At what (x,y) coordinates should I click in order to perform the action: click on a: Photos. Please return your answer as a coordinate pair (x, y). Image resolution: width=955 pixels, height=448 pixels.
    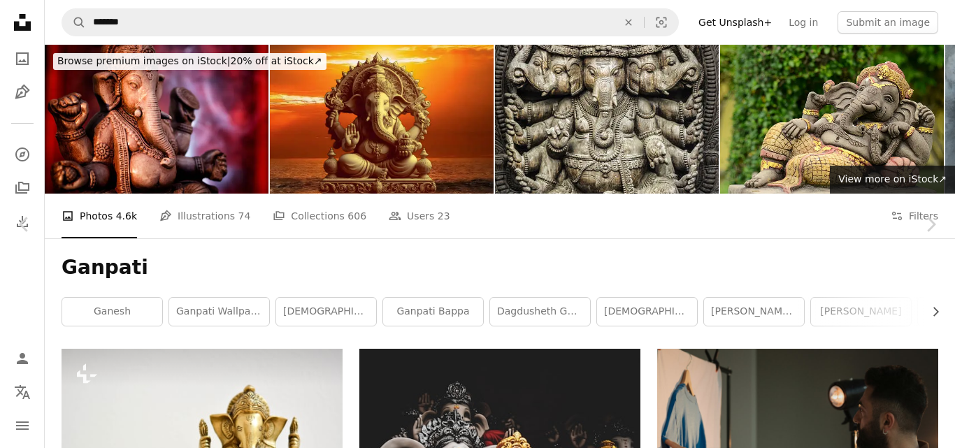
    Looking at the image, I should click on (22, 59).